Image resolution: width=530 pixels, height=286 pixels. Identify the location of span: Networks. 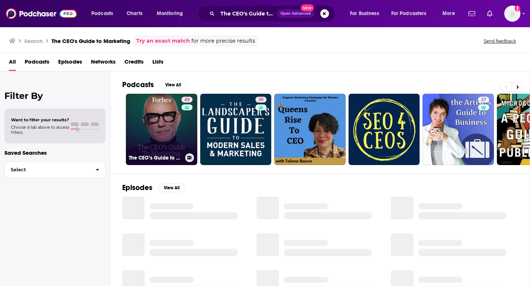
(103, 63).